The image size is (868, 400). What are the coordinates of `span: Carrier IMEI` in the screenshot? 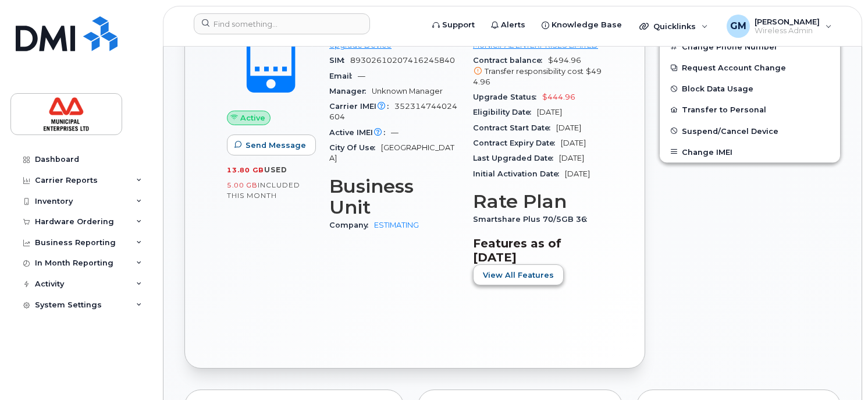 It's located at (362, 106).